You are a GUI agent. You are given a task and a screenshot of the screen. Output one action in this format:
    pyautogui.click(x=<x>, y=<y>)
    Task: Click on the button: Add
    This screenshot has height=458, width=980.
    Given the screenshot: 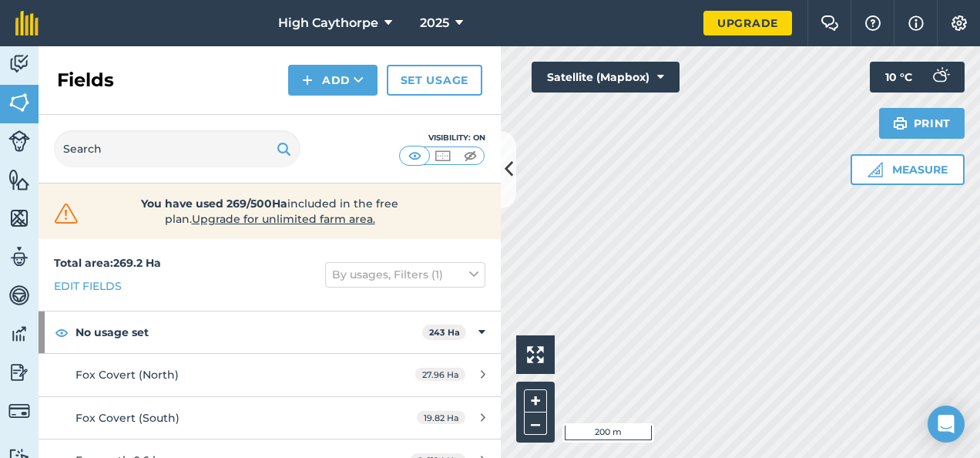 What is the action you would take?
    pyautogui.click(x=333, y=80)
    